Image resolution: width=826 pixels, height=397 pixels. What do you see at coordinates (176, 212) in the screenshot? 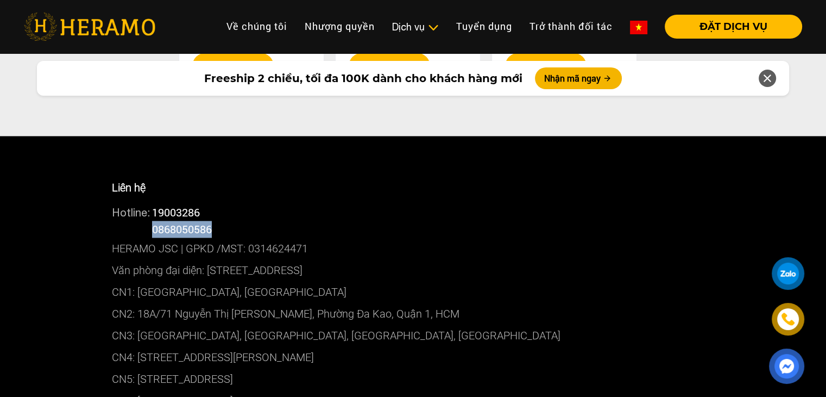
I see `a: 19003286` at bounding box center [176, 212].